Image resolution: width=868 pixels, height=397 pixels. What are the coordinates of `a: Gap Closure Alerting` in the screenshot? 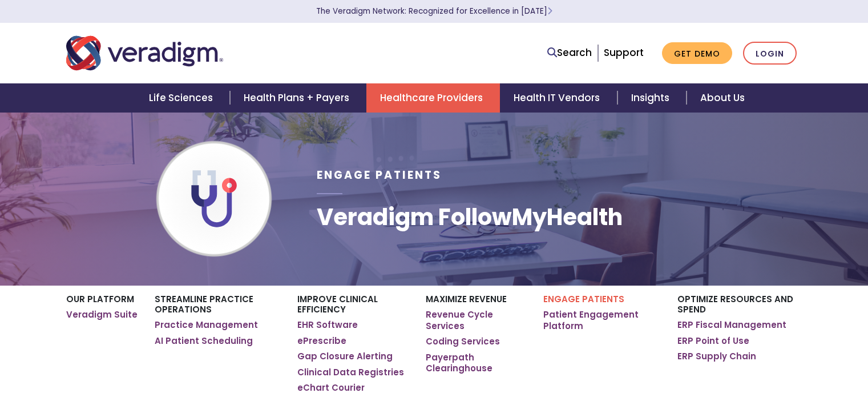 It's located at (345, 356).